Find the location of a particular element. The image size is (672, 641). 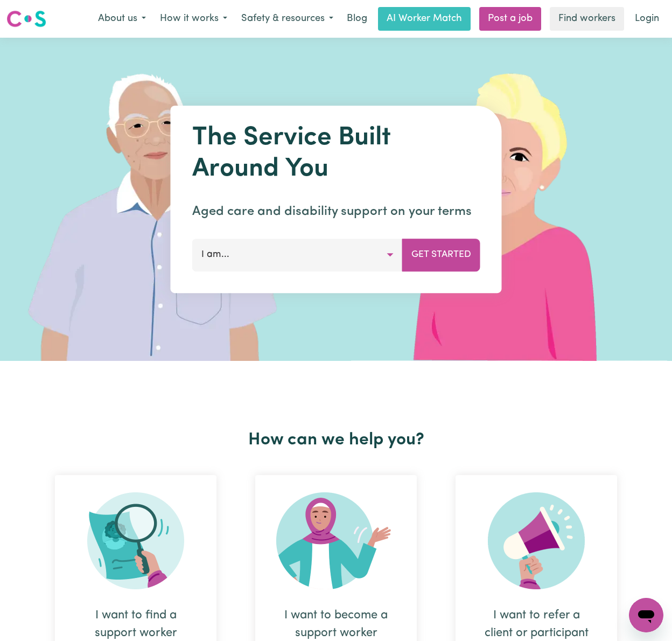

a: Blog is located at coordinates (357, 19).